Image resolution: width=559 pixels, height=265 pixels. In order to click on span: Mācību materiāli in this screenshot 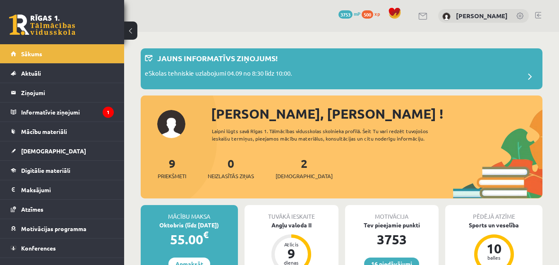, I will do `click(44, 132)`.